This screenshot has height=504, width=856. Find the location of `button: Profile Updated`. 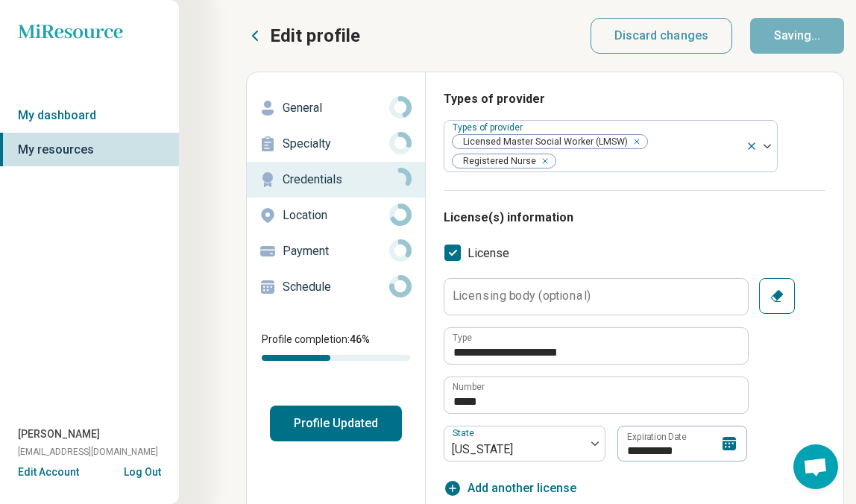

button: Profile Updated is located at coordinates (336, 423).